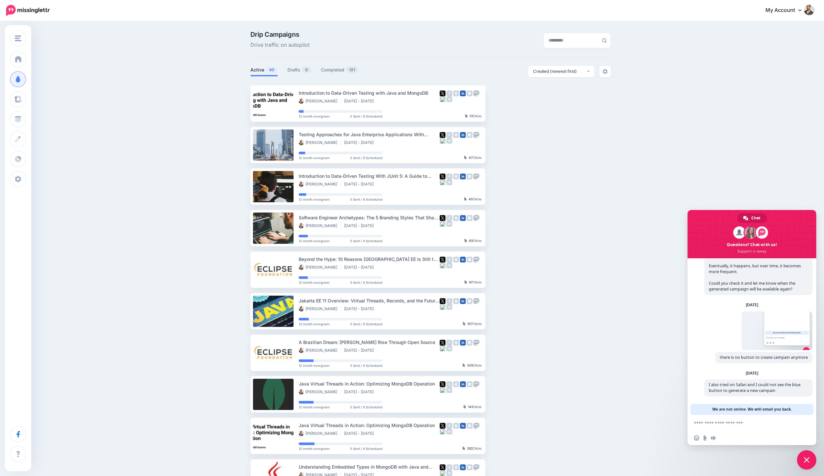  What do you see at coordinates (470, 365) in the screenshot?
I see `b: 333` at bounding box center [470, 365].